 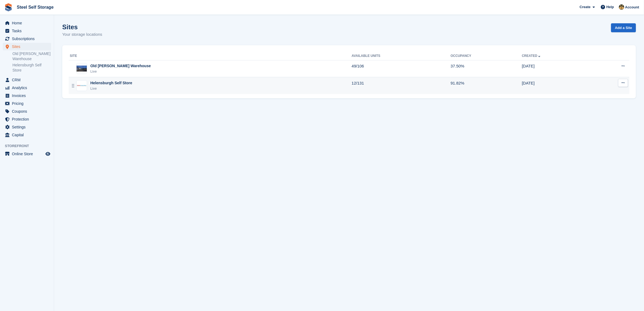 I want to click on img: stora-icon-8386f47178a22dfd0bd8f6a31ec36ba5ce8667c1dd55bd0f319d3a0aa187defe.svg, so click(x=9, y=8).